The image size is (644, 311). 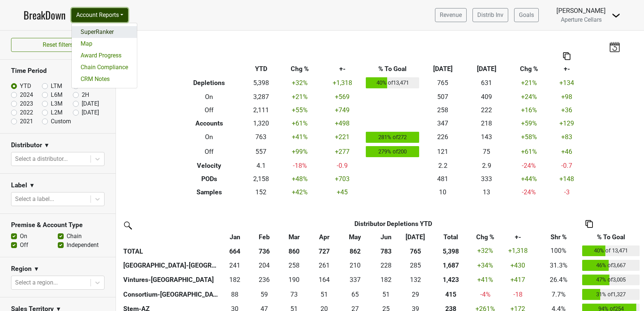 What do you see at coordinates (485, 295) in the screenshot?
I see `td: -4 %` at bounding box center [485, 295].